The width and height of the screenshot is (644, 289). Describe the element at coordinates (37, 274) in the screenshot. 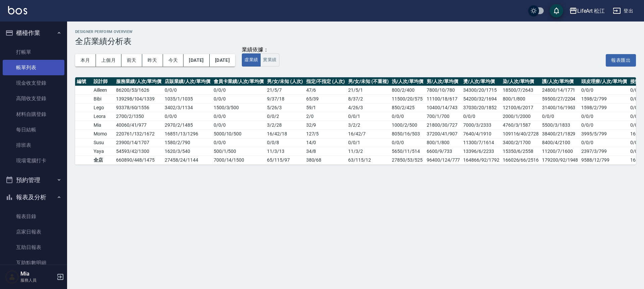

I see `h5: Mia` at that location.